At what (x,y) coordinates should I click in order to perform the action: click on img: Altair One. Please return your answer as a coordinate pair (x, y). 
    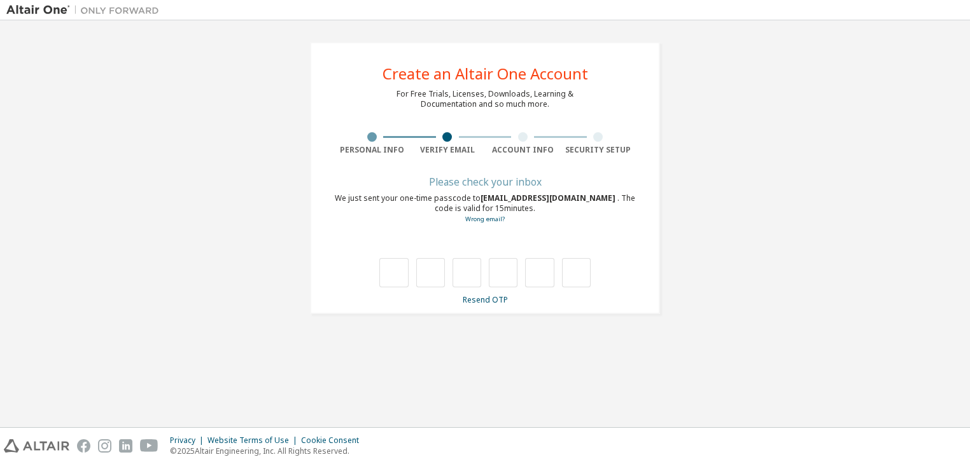
    Looking at the image, I should click on (86, 10).